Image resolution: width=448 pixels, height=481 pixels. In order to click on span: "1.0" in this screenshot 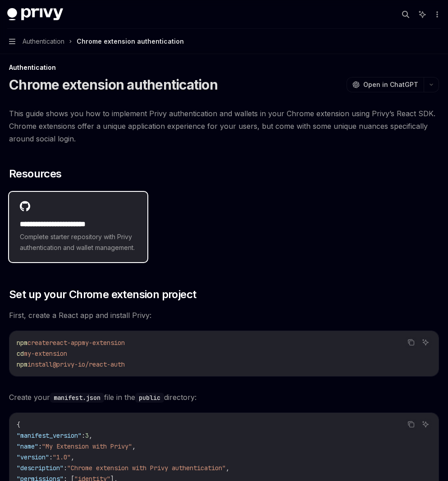, I will do `click(61, 457)`.